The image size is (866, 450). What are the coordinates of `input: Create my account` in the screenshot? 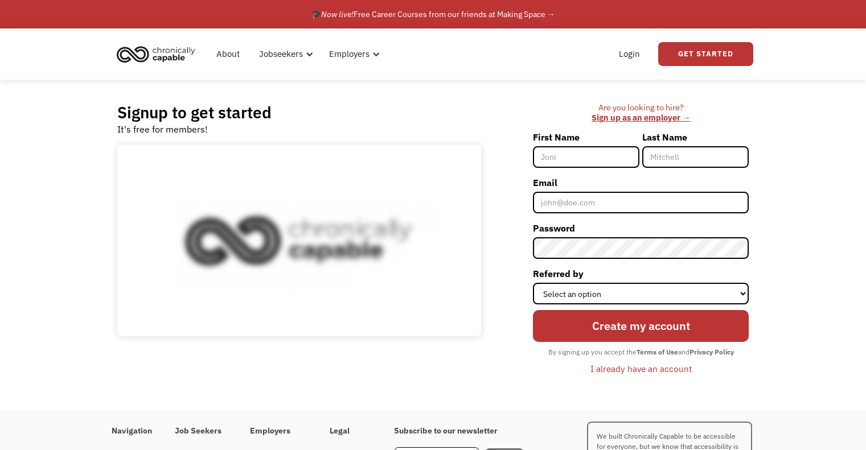 It's located at (641, 326).